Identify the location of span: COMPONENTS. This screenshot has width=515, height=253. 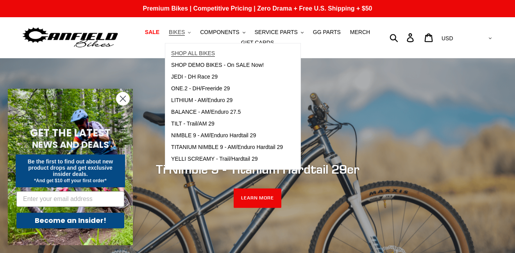
(220, 32).